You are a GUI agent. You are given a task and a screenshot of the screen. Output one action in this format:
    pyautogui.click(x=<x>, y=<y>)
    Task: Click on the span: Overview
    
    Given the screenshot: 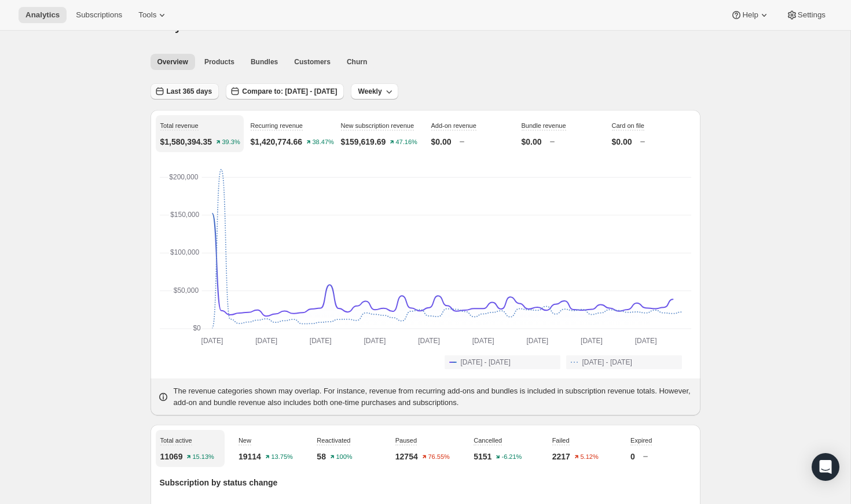 What is the action you would take?
    pyautogui.click(x=173, y=62)
    